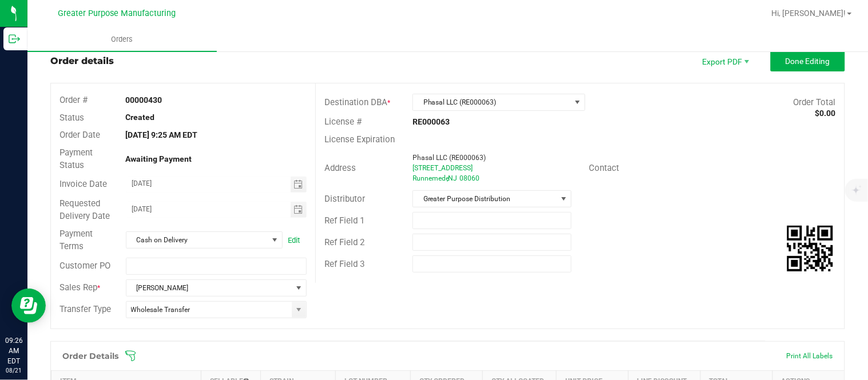  What do you see at coordinates (85, 266) in the screenshot?
I see `span: Customer PO` at bounding box center [85, 266].